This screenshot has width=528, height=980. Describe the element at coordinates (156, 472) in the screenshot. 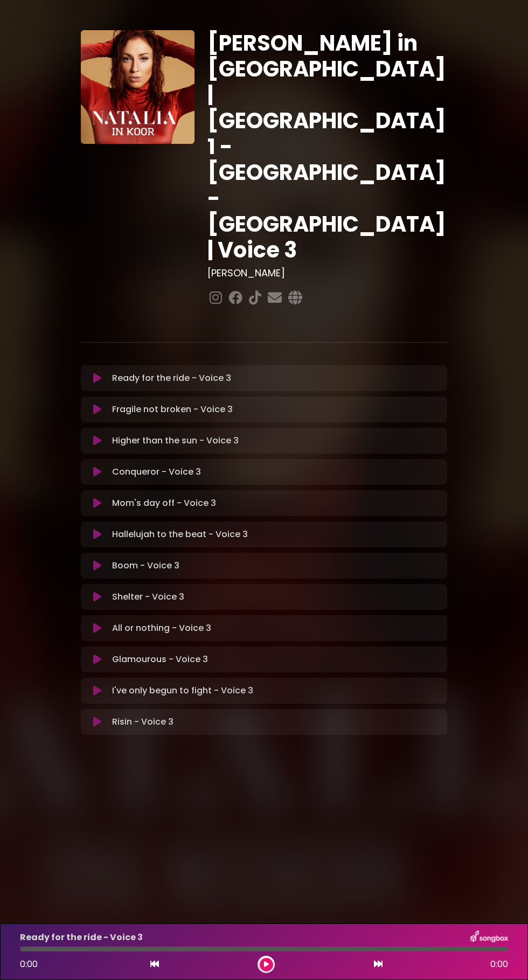

I see `p: Conqueror - Voice 3` at that location.